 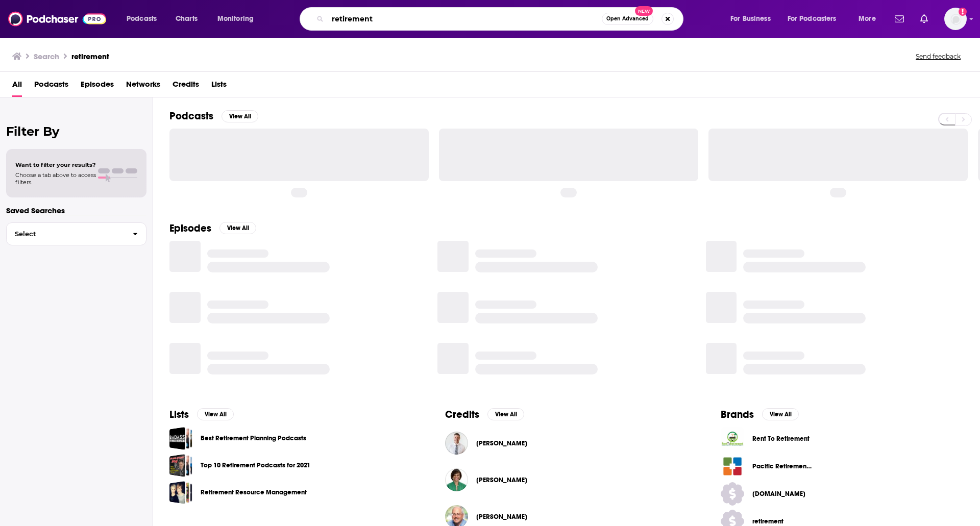 I want to click on span: All, so click(x=17, y=87).